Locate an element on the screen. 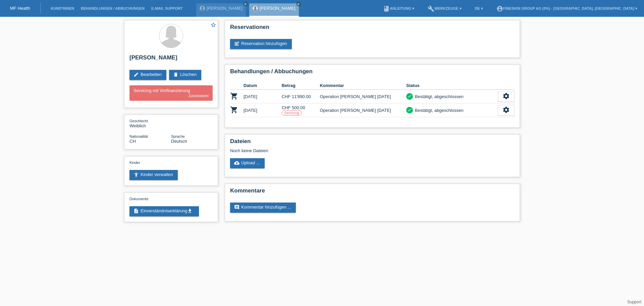 This screenshot has height=306, width=644. i: book is located at coordinates (386, 9).